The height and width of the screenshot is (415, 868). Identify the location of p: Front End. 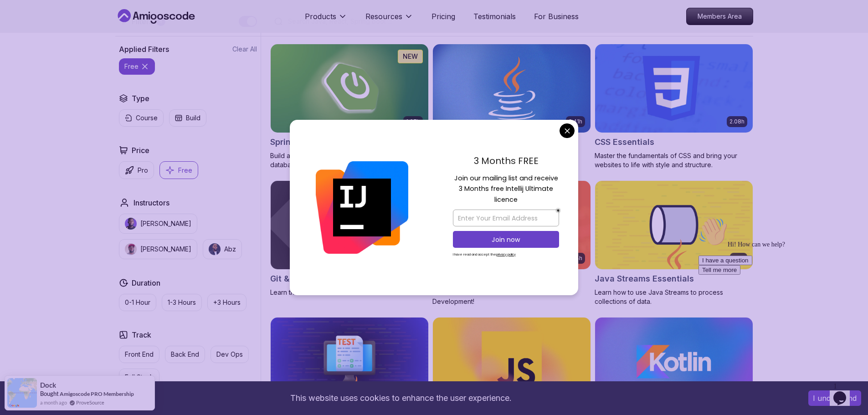
(139, 354).